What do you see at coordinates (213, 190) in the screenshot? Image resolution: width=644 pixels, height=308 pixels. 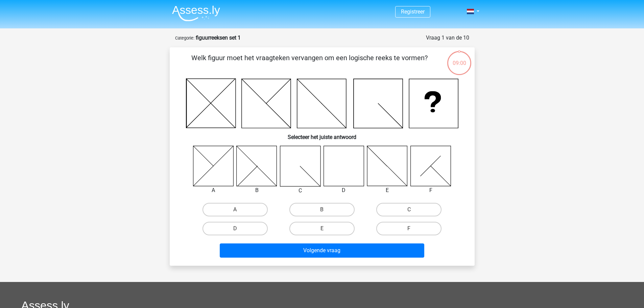 I see `div: A` at bounding box center [213, 190].